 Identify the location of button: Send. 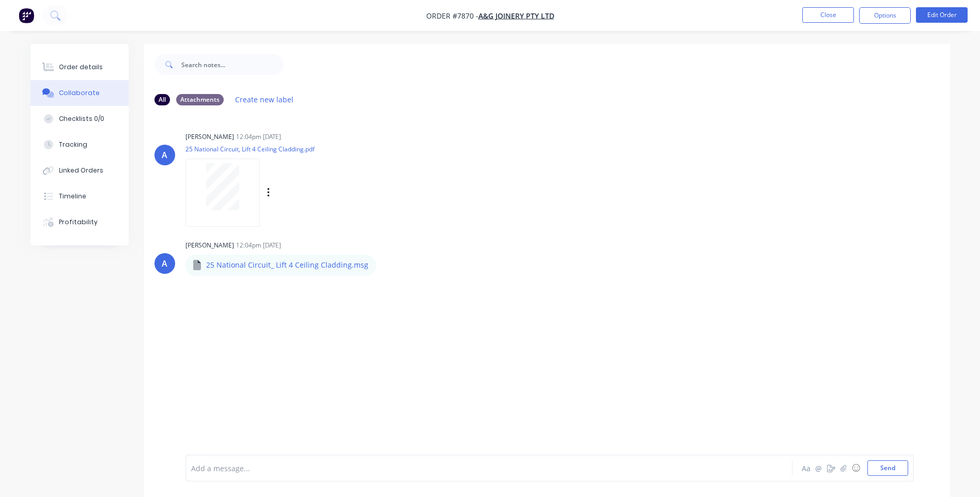
(887, 468).